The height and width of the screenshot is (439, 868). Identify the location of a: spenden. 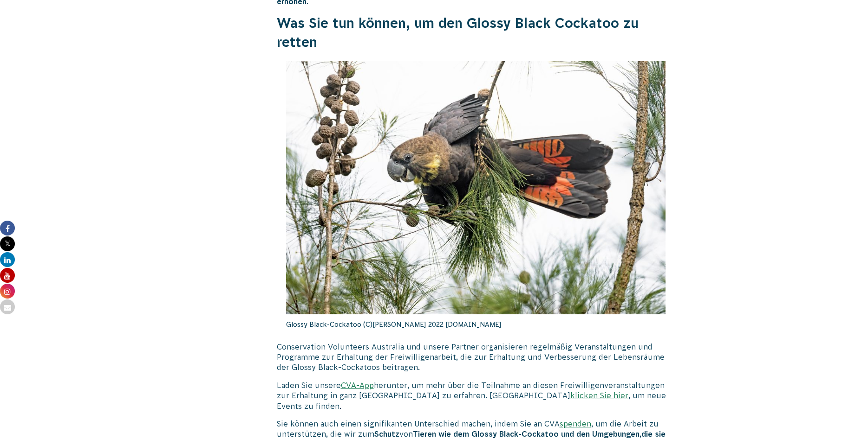
(575, 424).